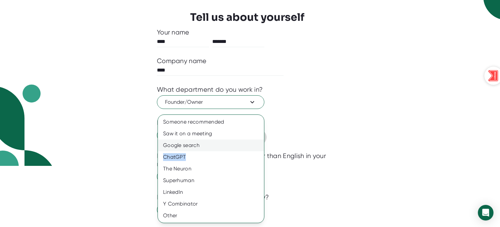 The image size is (500, 227). What do you see at coordinates (211, 134) in the screenshot?
I see `div: Saw it on a meeting` at bounding box center [211, 134].